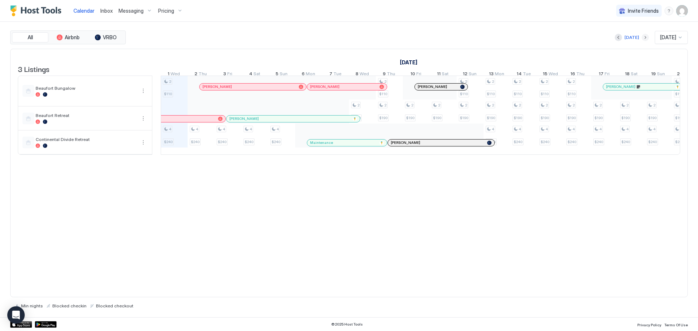  Describe the element at coordinates (679, 74) in the screenshot. I see `span: 20` at that location.